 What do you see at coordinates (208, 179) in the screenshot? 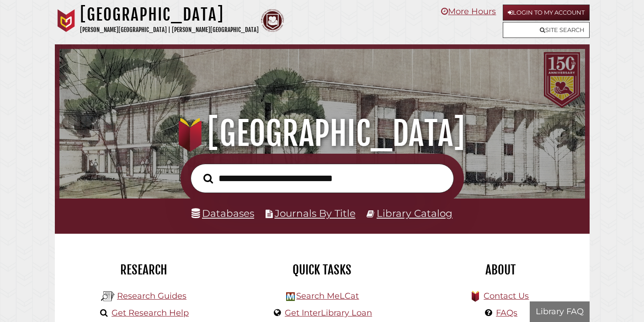
I see `i: Search` at bounding box center [208, 179].